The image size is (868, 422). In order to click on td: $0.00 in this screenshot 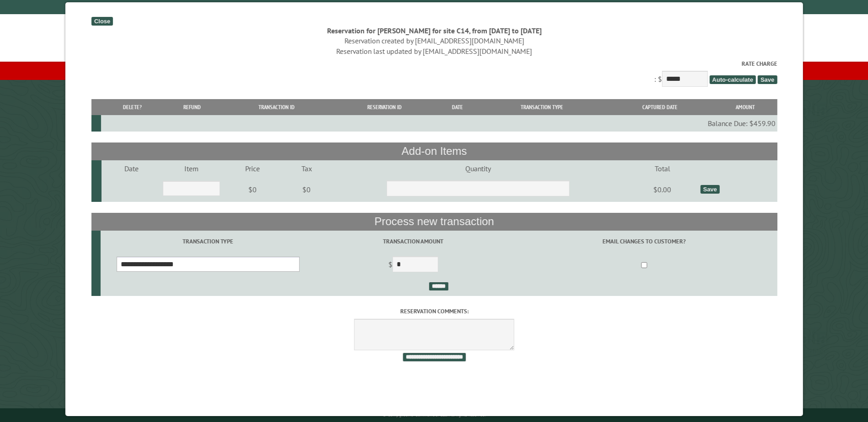, I will do `click(662, 190)`.